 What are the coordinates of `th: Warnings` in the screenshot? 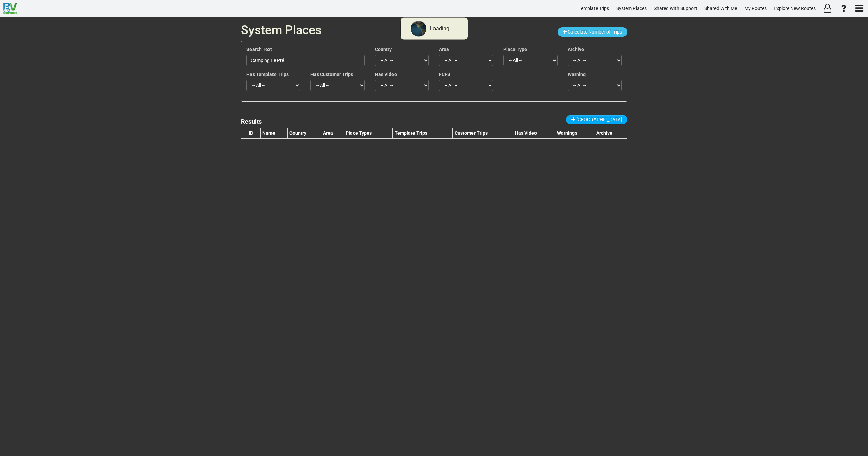 It's located at (575, 133).